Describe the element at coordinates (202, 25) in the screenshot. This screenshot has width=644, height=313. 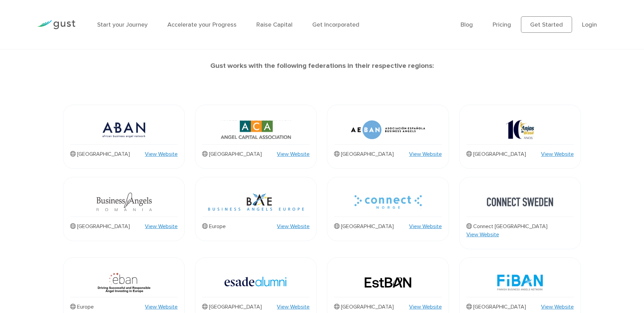
I see `a: Accelerate your Progress` at that location.